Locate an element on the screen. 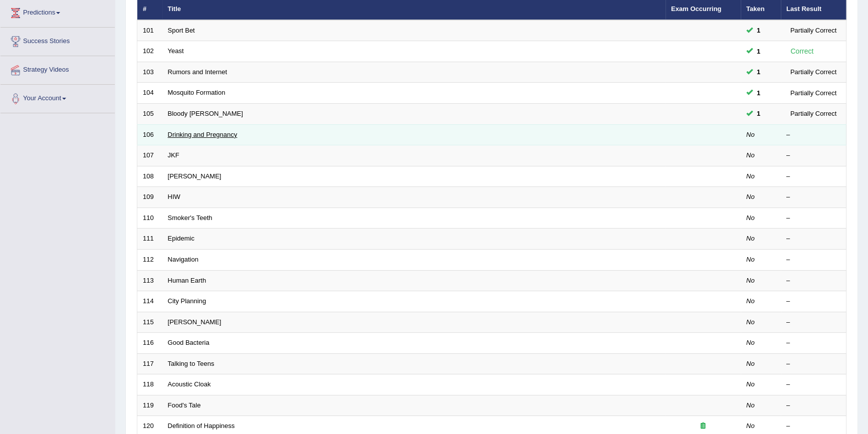  a: Sport Bet is located at coordinates (181, 30).